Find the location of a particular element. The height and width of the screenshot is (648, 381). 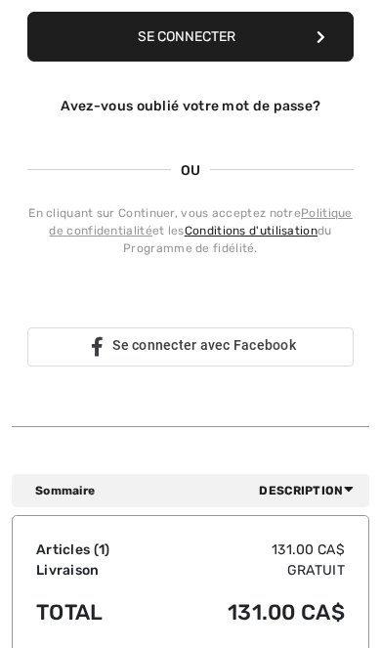

td: Gratuit is located at coordinates (250, 570).